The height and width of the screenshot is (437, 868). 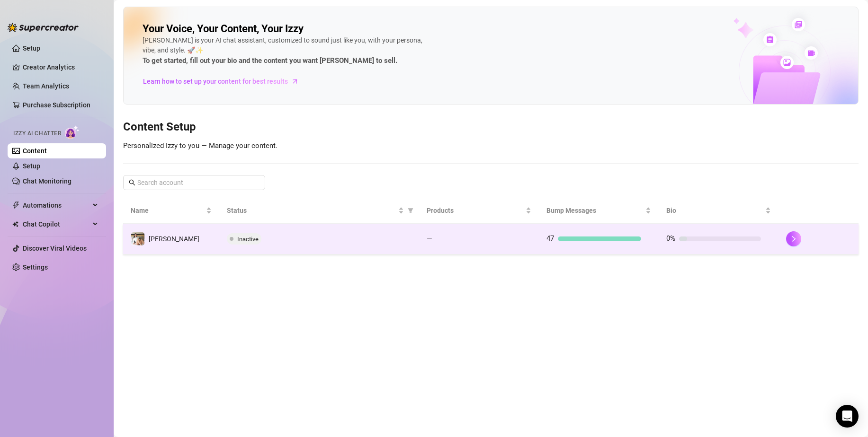 I want to click on span: Bio, so click(x=714, y=211).